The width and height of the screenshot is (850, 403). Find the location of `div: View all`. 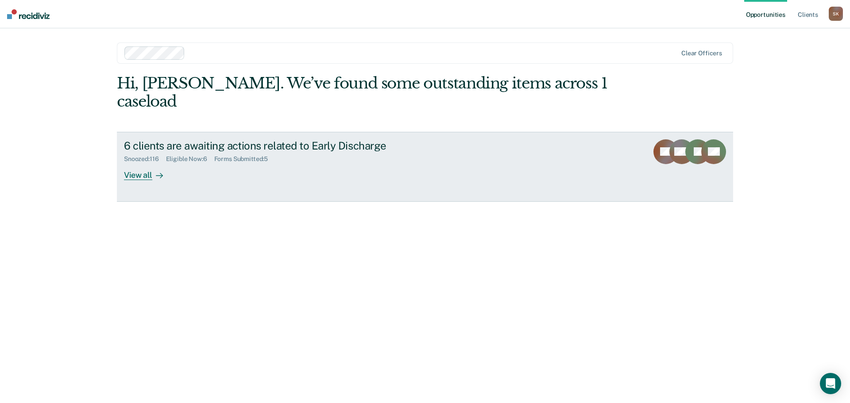

div: View all is located at coordinates (149, 171).